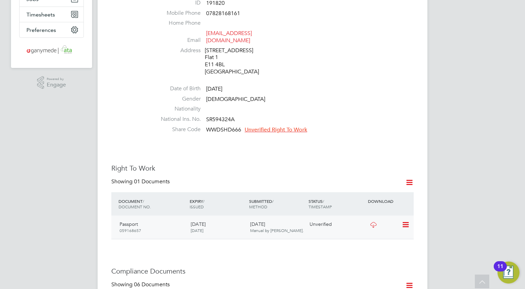  I want to click on a: Powered byEngage, so click(52, 83).